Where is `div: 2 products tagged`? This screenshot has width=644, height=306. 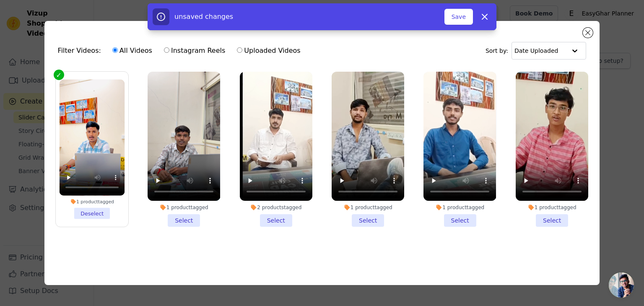
div: 2 products tagged is located at coordinates (276, 208).